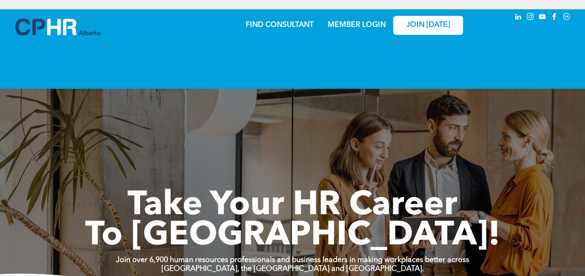 This screenshot has width=585, height=276. Describe the element at coordinates (542, 18) in the screenshot. I see `a: youtube` at that location.